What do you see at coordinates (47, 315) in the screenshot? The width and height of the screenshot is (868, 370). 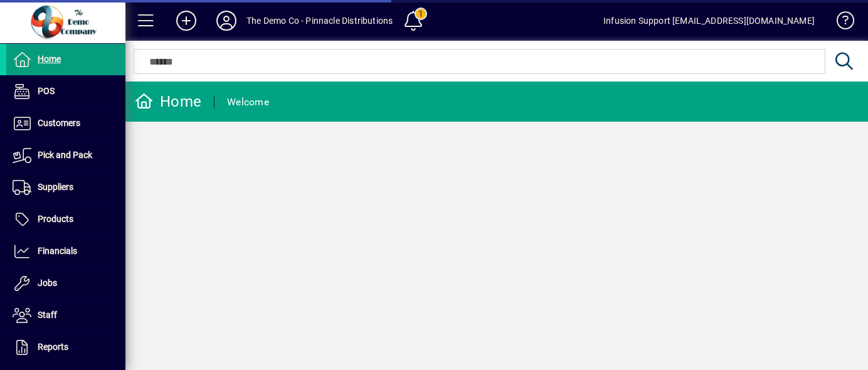 I see `span: Staff` at bounding box center [47, 315].